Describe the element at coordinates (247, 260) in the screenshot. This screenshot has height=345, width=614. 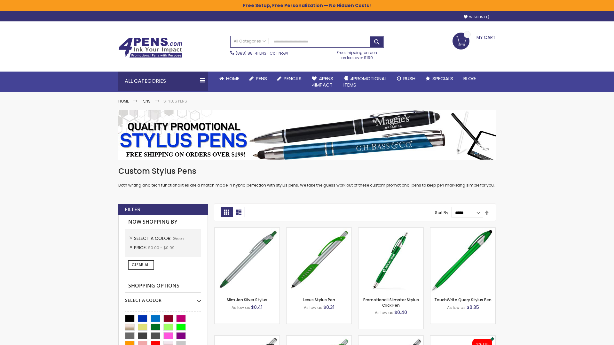
I see `img: Slim Jen Silver Stylus-Green` at that location.